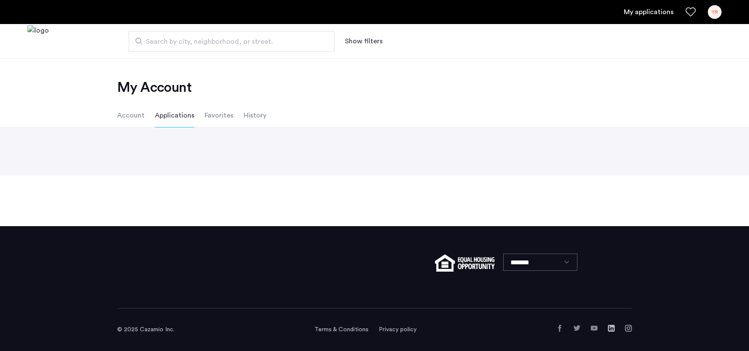  What do you see at coordinates (131, 115) in the screenshot?
I see `li: Account` at bounding box center [131, 115].